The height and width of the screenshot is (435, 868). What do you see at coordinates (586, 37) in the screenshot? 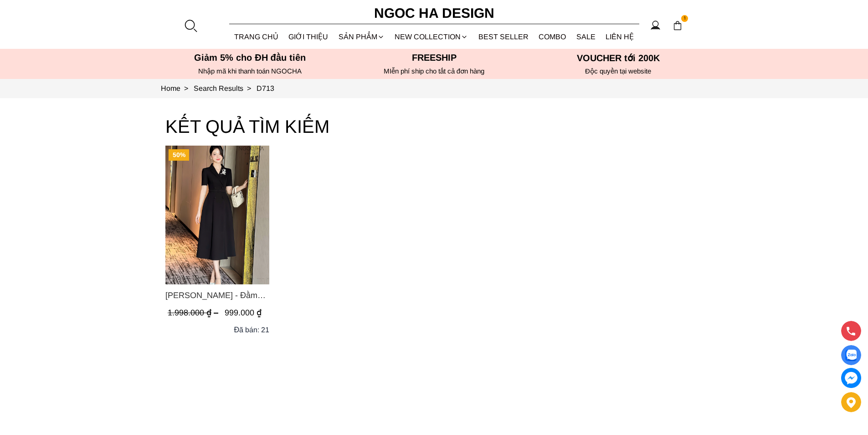
I see `a: SALE` at bounding box center [586, 37].